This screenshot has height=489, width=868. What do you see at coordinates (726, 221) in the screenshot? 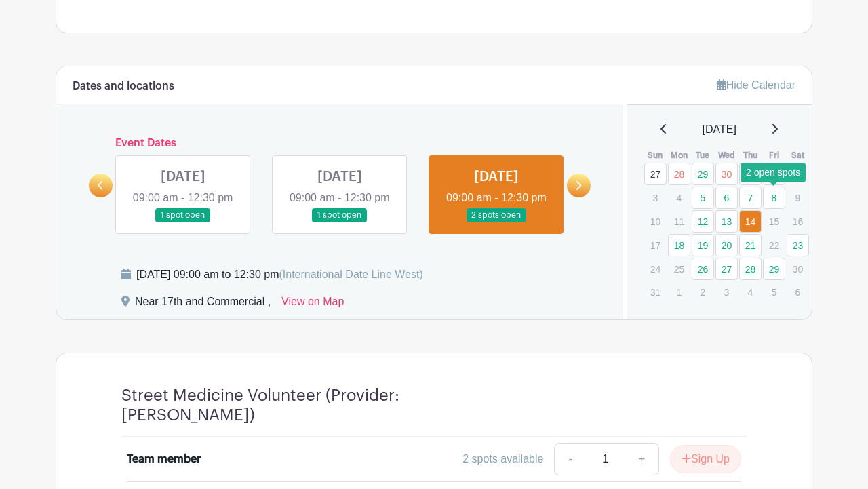
I see `a: 13` at bounding box center [726, 221].